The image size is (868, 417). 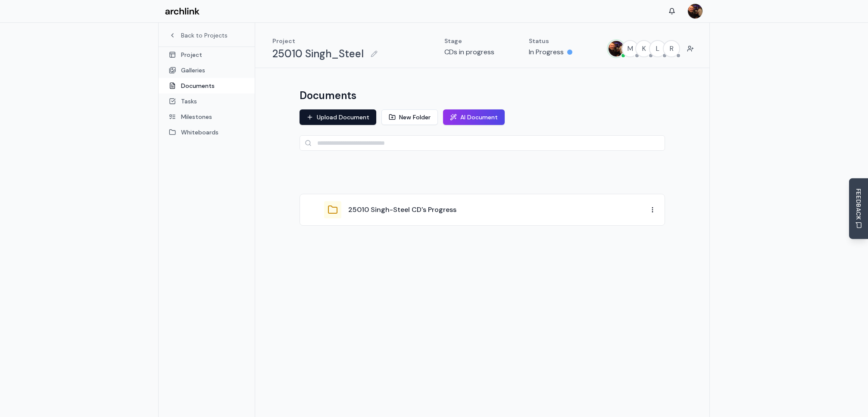 What do you see at coordinates (206, 132) in the screenshot?
I see `a: Whiteboards` at bounding box center [206, 132].